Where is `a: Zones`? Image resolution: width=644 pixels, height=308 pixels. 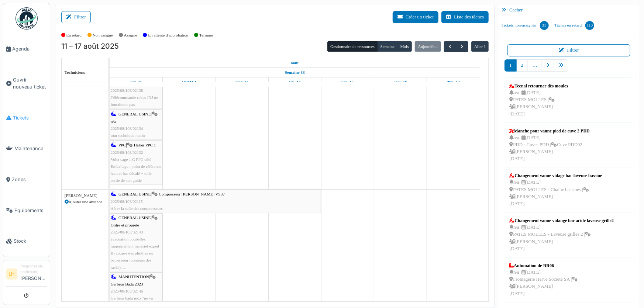 a: Zones is located at coordinates (27, 179).